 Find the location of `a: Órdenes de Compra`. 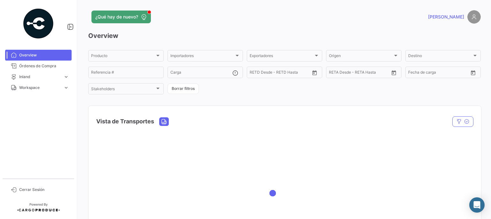

a: Órdenes de Compra is located at coordinates (38, 66).